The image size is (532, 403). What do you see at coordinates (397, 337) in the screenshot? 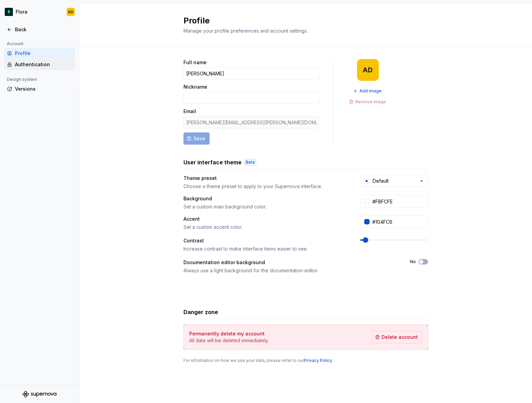
I see `button: Delete account` at bounding box center [397, 337].